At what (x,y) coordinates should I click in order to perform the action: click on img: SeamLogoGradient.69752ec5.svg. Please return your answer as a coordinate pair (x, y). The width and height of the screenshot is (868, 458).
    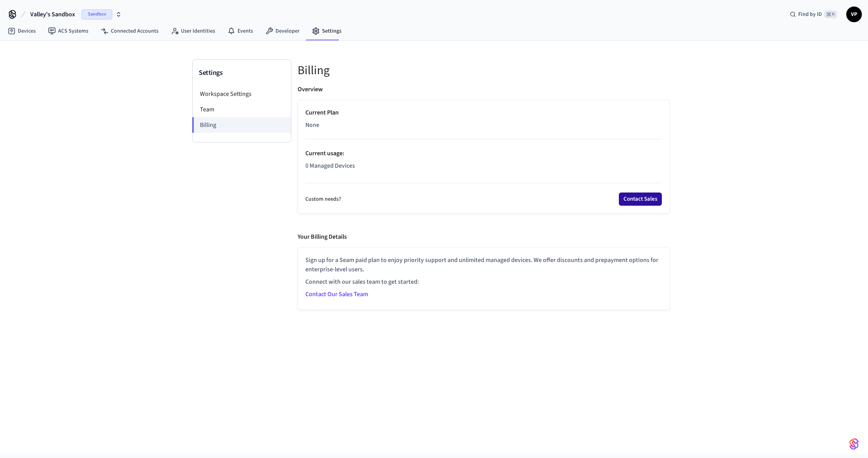
    Looking at the image, I should click on (854, 443).